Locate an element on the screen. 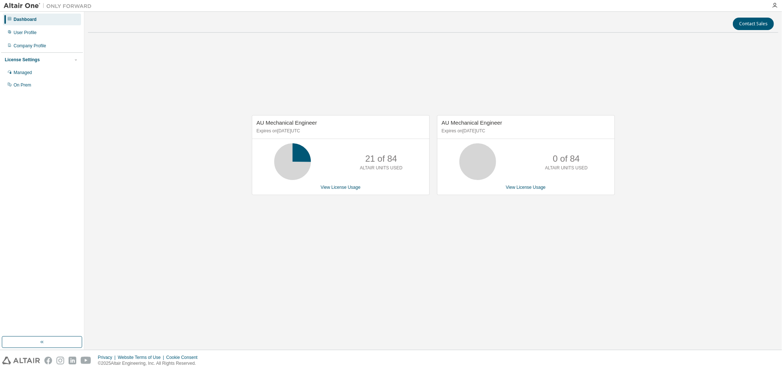 This screenshot has width=782, height=371. div: On Prem is located at coordinates (22, 85).